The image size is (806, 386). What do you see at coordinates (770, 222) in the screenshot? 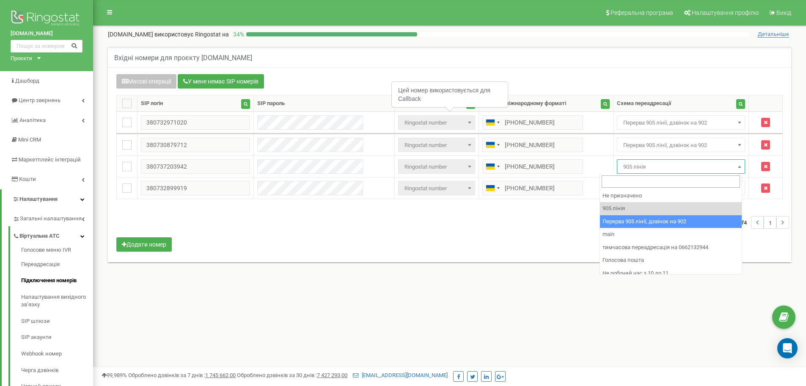
I see `li: 1` at bounding box center [770, 222].